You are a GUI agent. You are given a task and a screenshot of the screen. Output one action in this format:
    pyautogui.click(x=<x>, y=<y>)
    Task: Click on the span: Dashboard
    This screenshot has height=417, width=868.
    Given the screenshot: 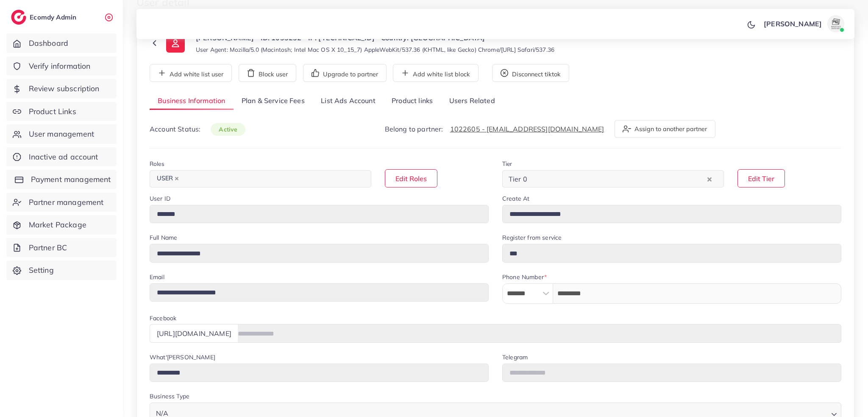 What is the action you would take?
    pyautogui.click(x=48, y=43)
    